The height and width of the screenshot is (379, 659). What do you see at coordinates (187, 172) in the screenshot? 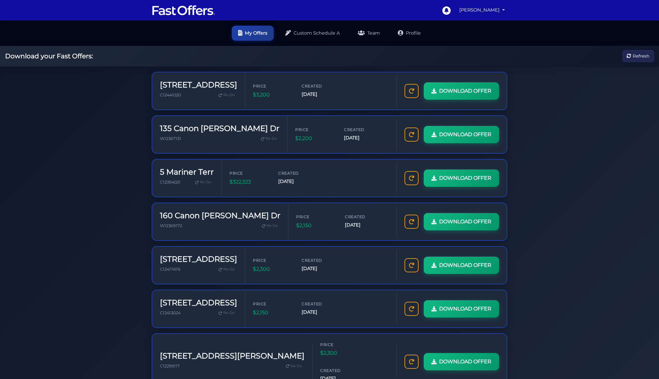
I see `h3: 5 Mariner Terr` at bounding box center [187, 172].